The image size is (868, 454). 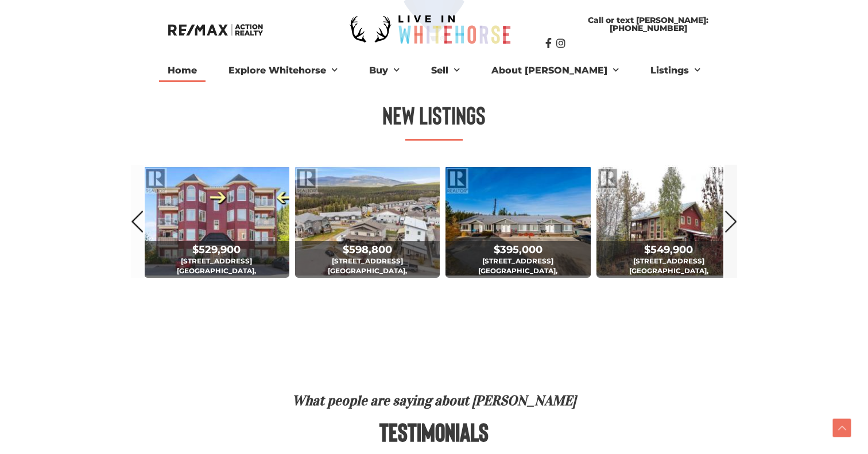 What do you see at coordinates (669, 221) in the screenshot?
I see `img: <div class="price">$549,900</div> 1217 7th Avenue<br>Dawson City, Yukon<br><div class='bed_bath'>...` at bounding box center [669, 221].